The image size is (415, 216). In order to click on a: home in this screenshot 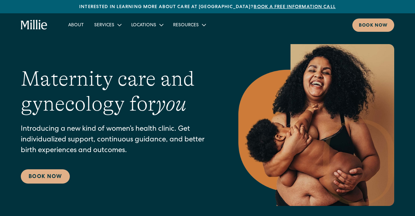, I will do `click(34, 25)`.